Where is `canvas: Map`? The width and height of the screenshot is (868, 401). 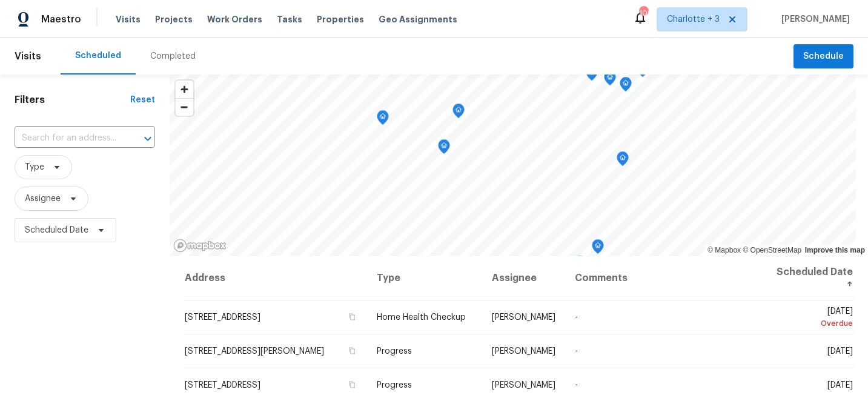
canvas: Map is located at coordinates (512, 165).